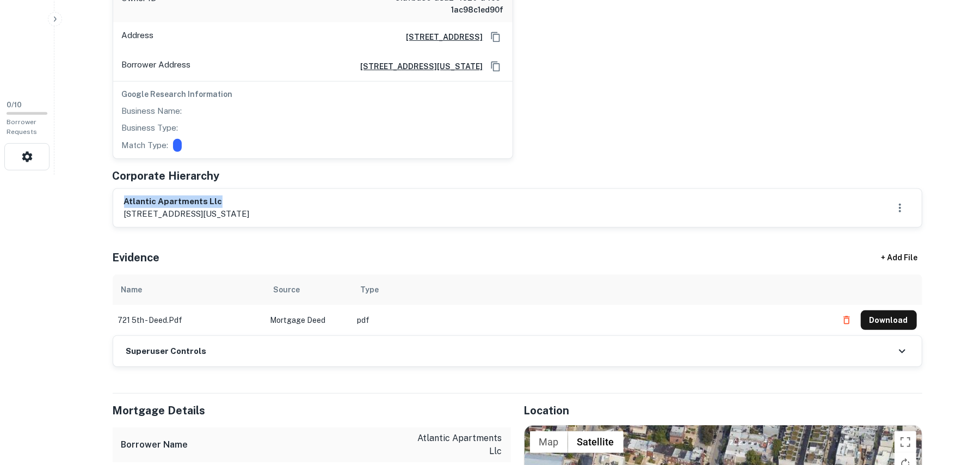  What do you see at coordinates (14, 105) in the screenshot?
I see `span: 0 / 10` at bounding box center [14, 105].